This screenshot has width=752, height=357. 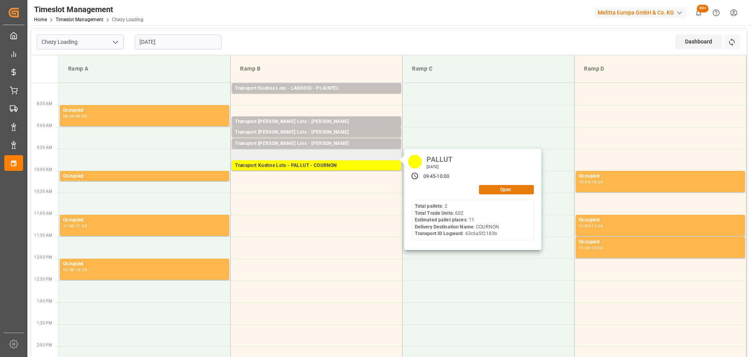 I want to click on div: 12:30, so click(x=81, y=270).